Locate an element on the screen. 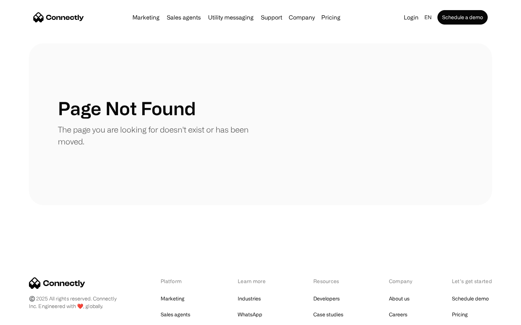 This screenshot has height=325, width=521. ul: Language list is located at coordinates (29, 318).